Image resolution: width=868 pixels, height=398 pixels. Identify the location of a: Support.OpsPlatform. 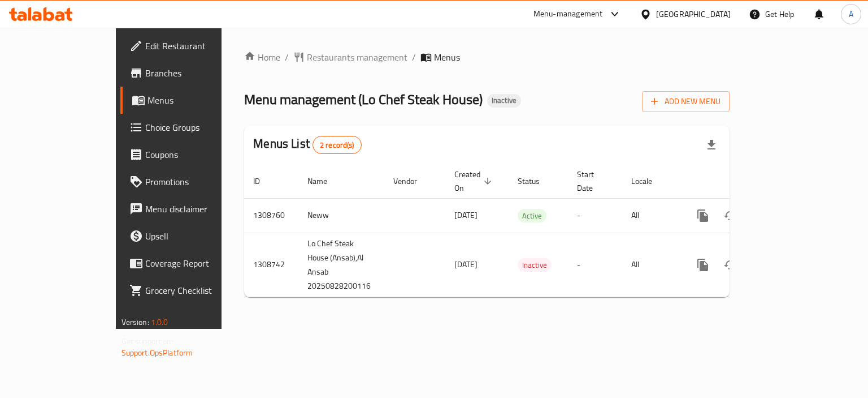
(157, 352).